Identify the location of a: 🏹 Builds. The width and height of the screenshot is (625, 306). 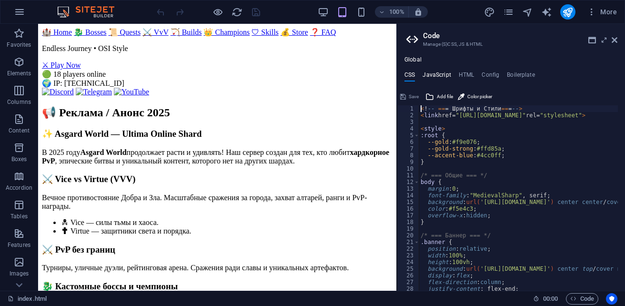
(148, 8).